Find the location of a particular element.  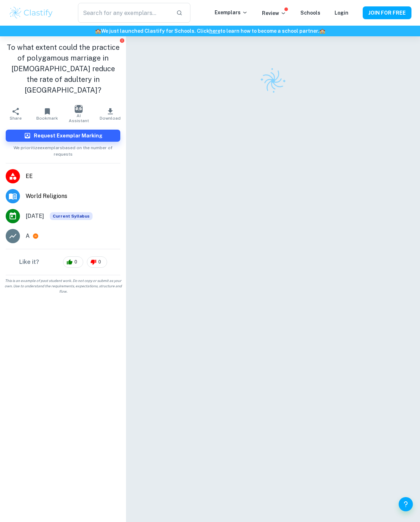

img: AI Assistant is located at coordinates (78, 109).